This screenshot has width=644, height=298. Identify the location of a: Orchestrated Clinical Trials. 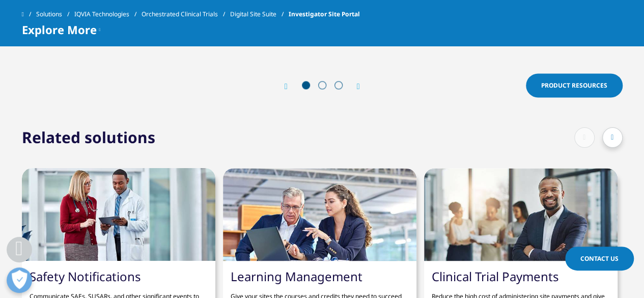
(186, 14).